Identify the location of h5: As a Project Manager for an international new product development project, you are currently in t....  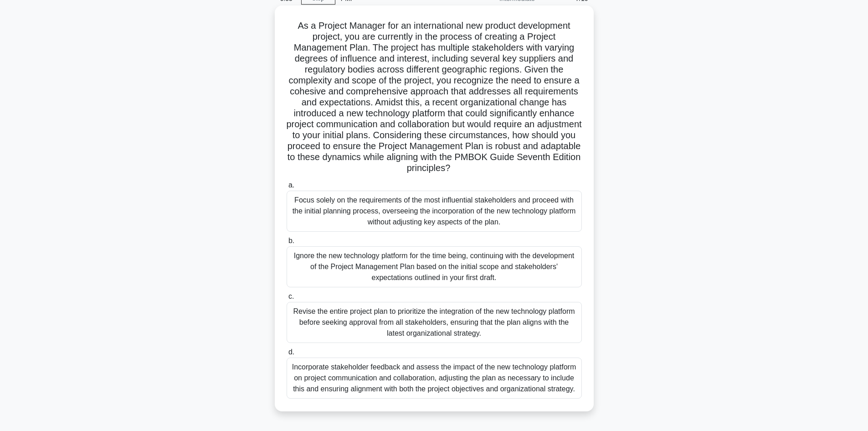
(434, 97).